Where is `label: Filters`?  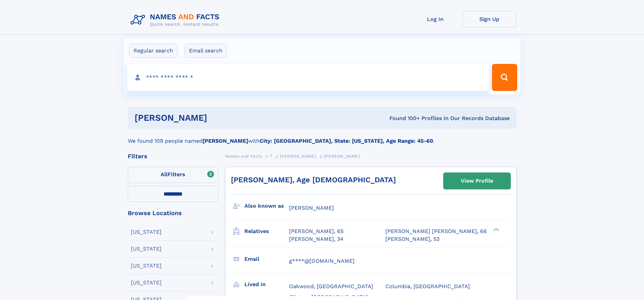 label: Filters is located at coordinates (173, 175).